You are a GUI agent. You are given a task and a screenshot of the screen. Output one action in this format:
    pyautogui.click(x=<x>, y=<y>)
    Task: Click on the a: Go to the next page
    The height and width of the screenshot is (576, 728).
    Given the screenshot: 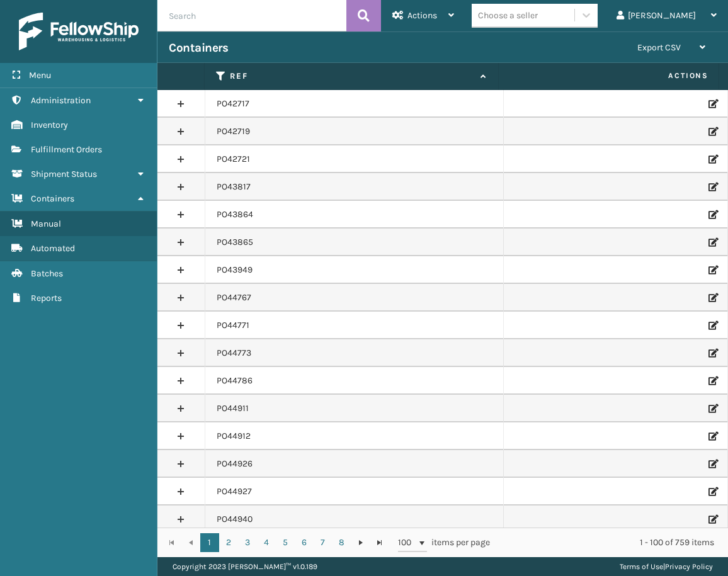 What is the action you would take?
    pyautogui.click(x=361, y=543)
    